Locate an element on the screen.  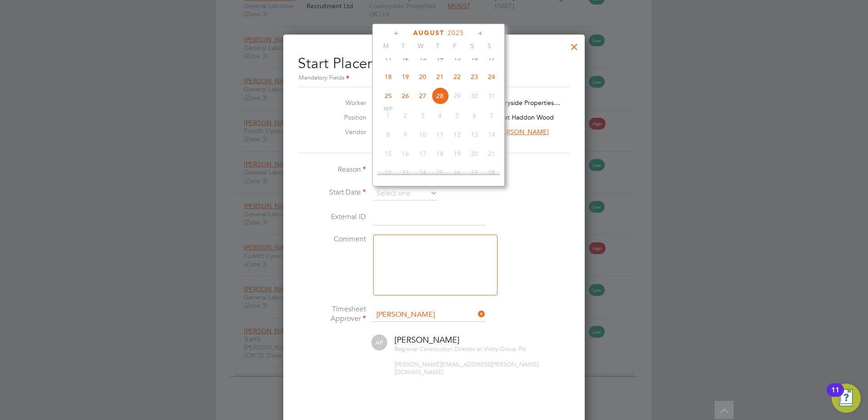
span: 8 is located at coordinates (388, 134).